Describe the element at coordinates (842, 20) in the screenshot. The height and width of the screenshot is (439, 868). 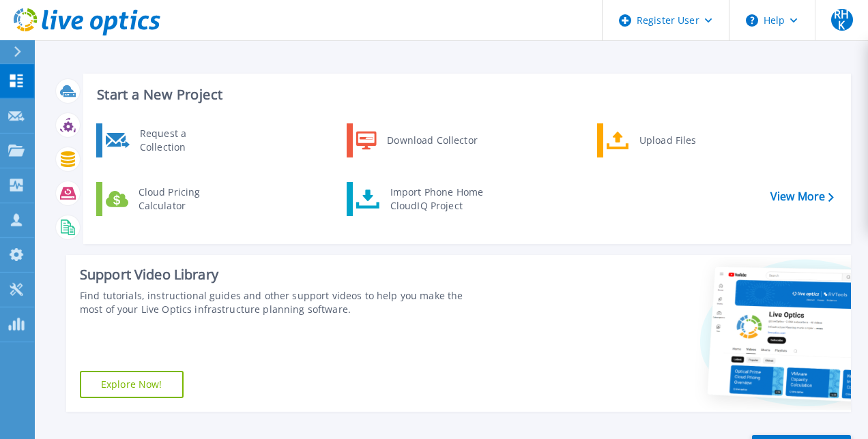
I see `span: RHK` at that location.